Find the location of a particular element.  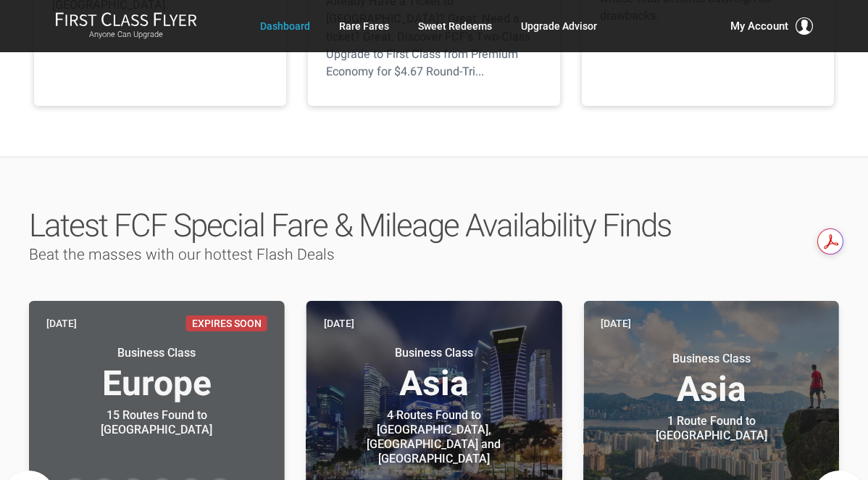

h3: Europe is located at coordinates (157, 373).